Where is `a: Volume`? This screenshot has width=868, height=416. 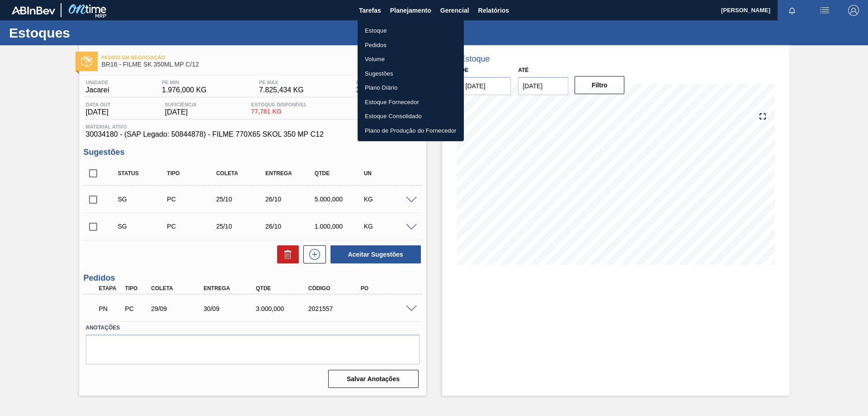 a: Volume is located at coordinates (411, 59).